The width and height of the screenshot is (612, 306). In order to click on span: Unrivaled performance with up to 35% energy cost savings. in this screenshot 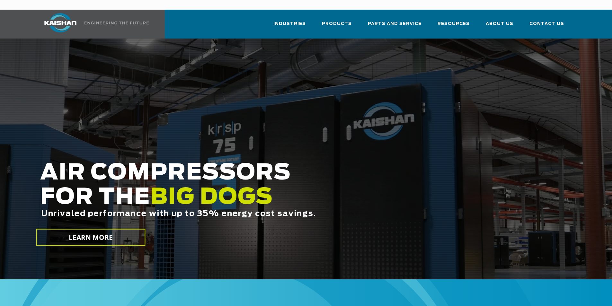, I will do `click(179, 214)`.